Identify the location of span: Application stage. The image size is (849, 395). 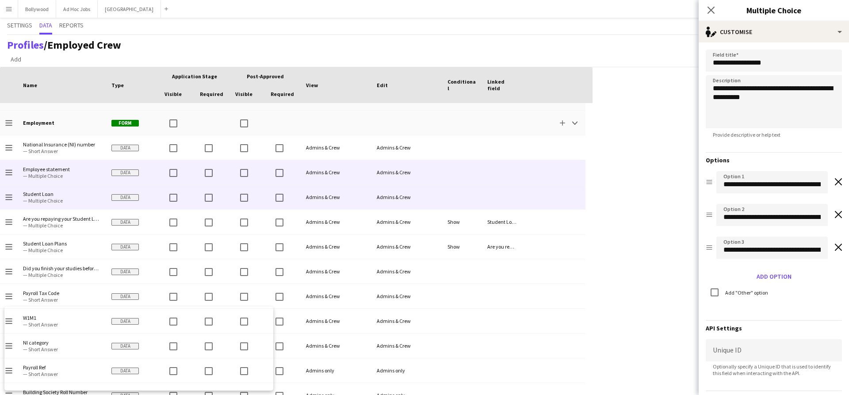
(194, 76).